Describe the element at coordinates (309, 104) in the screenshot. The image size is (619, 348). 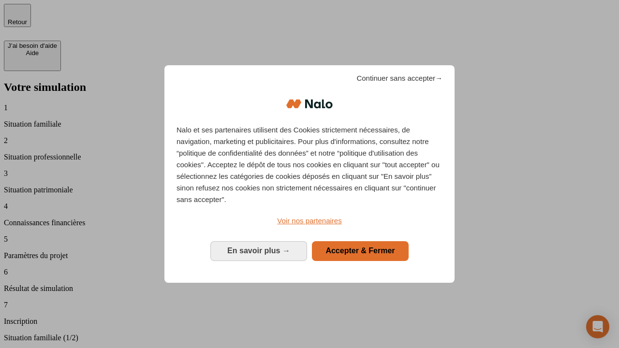
I see `img: Logo` at that location.